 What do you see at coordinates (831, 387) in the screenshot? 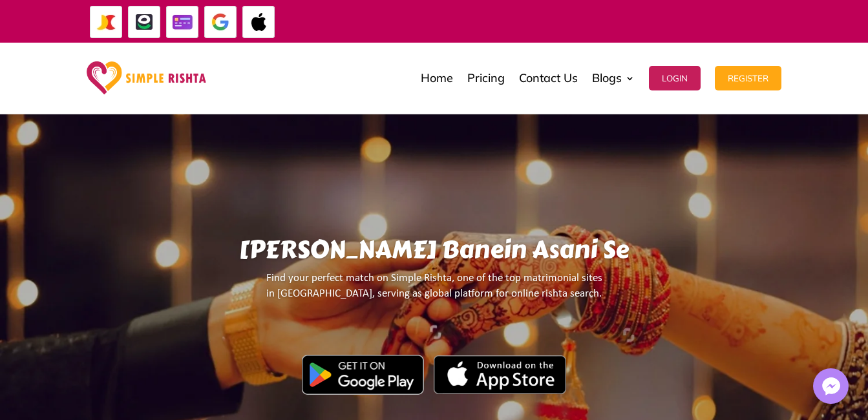
I see `img: Messenger` at bounding box center [831, 387].